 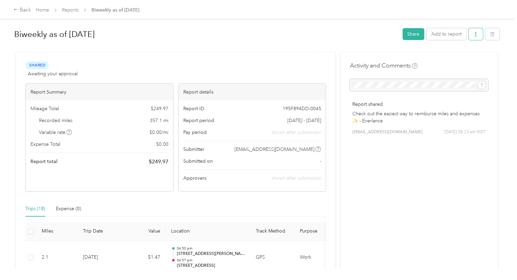 What do you see at coordinates (302, 108) in the screenshot?
I see `span: 195F894DD-0045` at bounding box center [302, 108].